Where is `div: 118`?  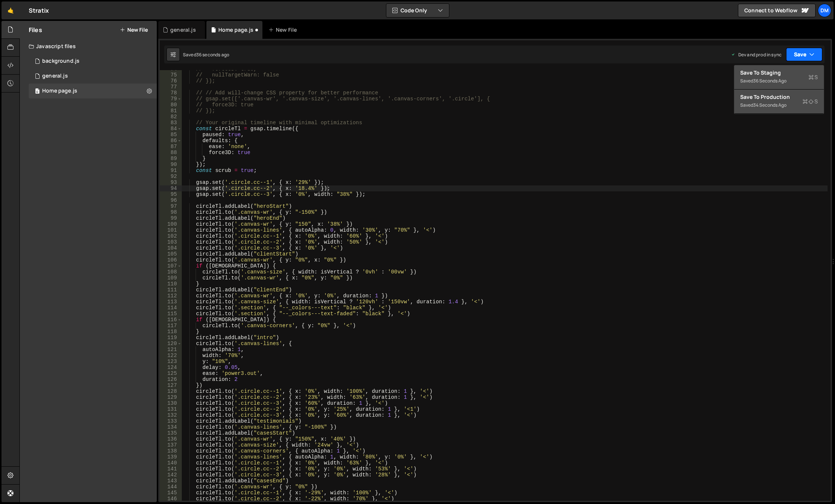 div: 118 is located at coordinates (170, 332).